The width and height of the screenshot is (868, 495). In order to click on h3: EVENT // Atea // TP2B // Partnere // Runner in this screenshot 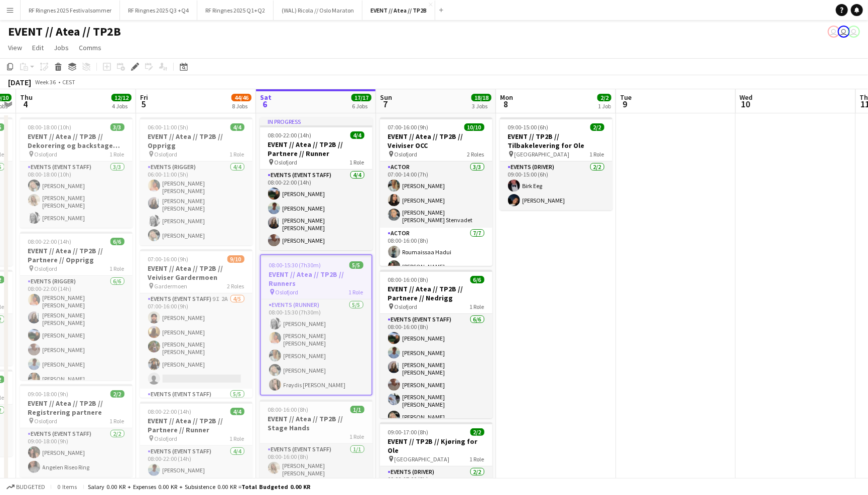, I will do `click(196, 425)`.